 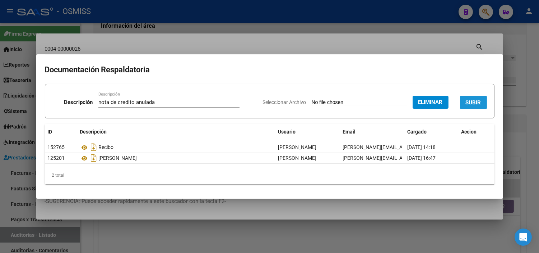 I want to click on span: Seleccionar Archivo, so click(x=284, y=102).